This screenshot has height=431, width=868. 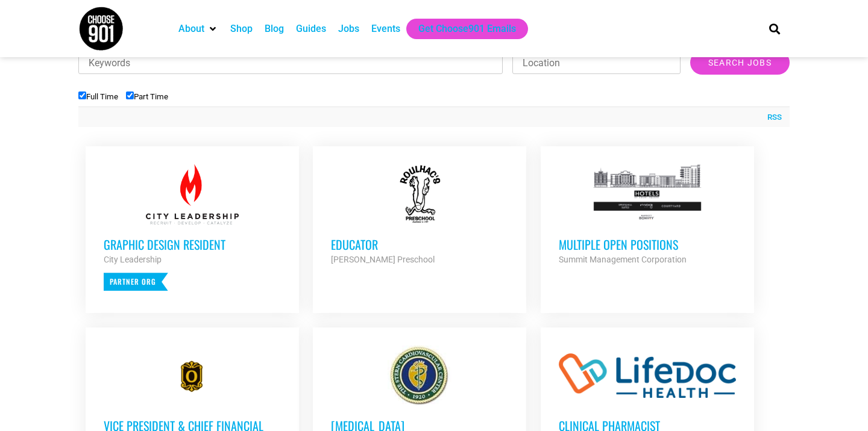 I want to click on a: Guides, so click(x=311, y=29).